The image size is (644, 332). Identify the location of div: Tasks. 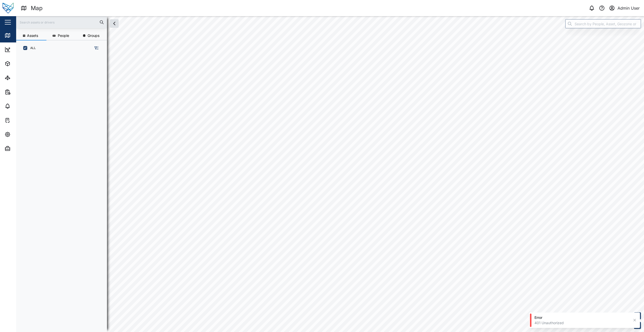
(20, 120).